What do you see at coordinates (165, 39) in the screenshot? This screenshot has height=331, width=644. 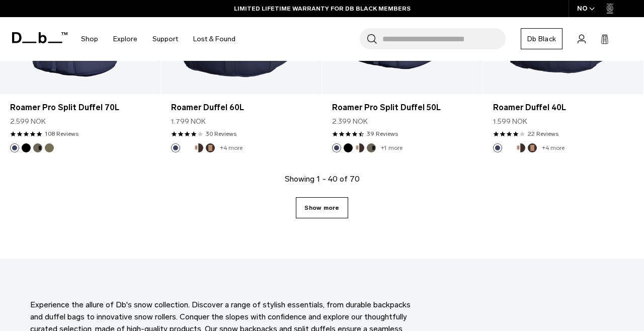 I see `a: Support` at bounding box center [165, 39].